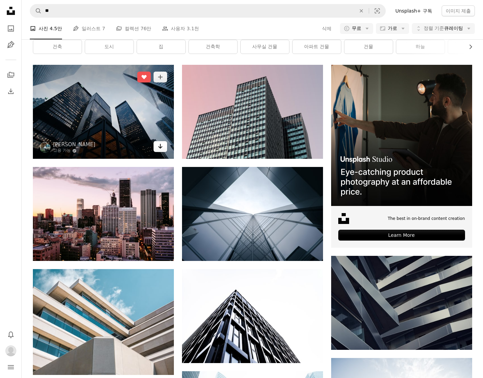  Describe the element at coordinates (413, 11) in the screenshot. I see `a: Unsplash+ 구독` at that location.